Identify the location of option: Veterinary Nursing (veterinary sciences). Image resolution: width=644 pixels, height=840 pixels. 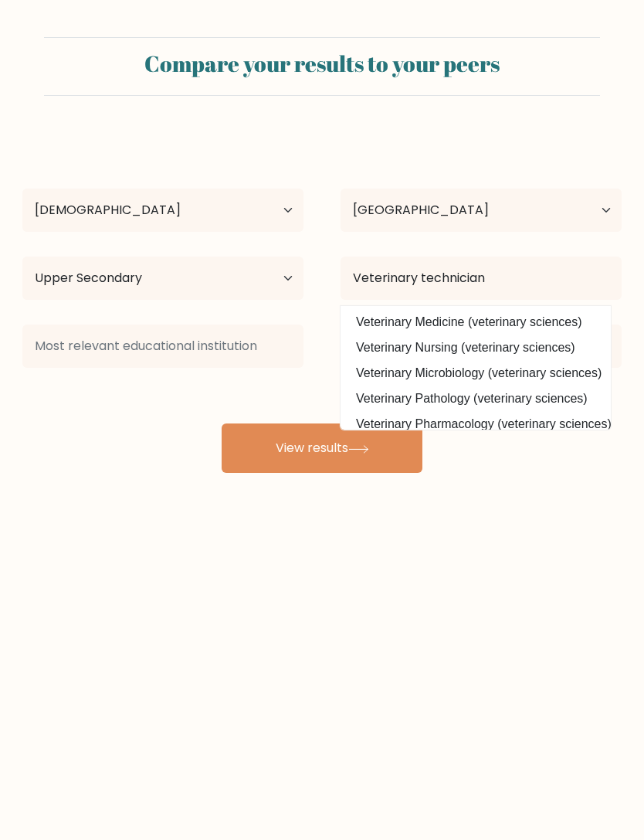
(476, 347).